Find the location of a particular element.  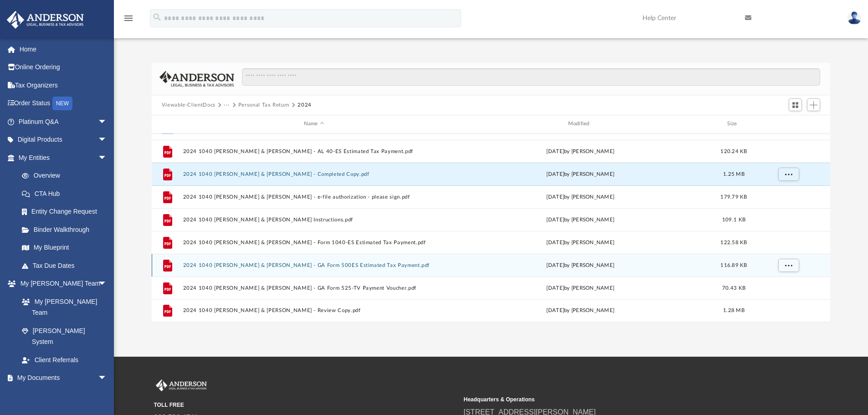

a: My Entitiesarrow_drop_down is located at coordinates (63, 158).